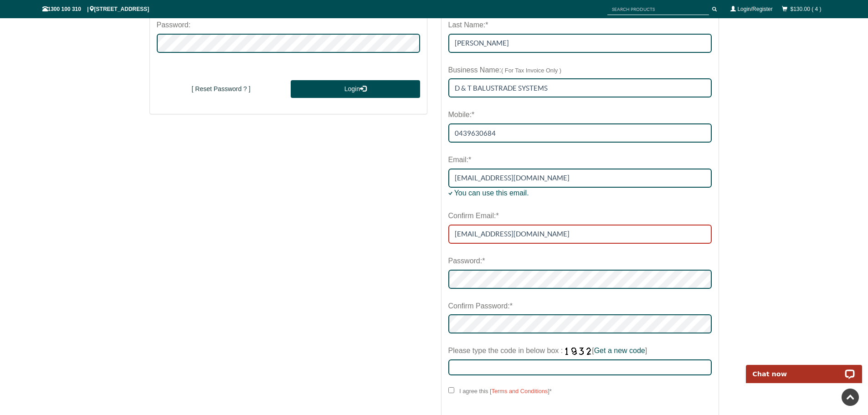  What do you see at coordinates (805, 9) in the screenshot?
I see `a: $130.00 ( 4 )` at bounding box center [805, 9].